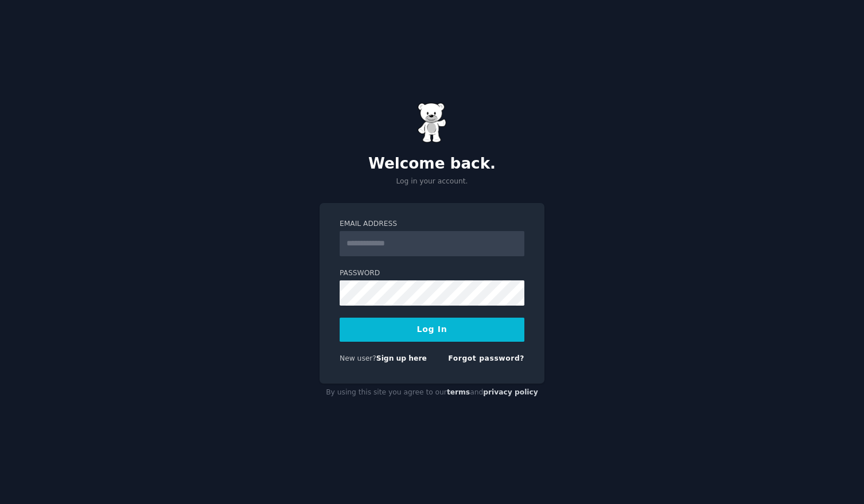  Describe the element at coordinates (432, 164) in the screenshot. I see `h2: Welcome back.` at that location.